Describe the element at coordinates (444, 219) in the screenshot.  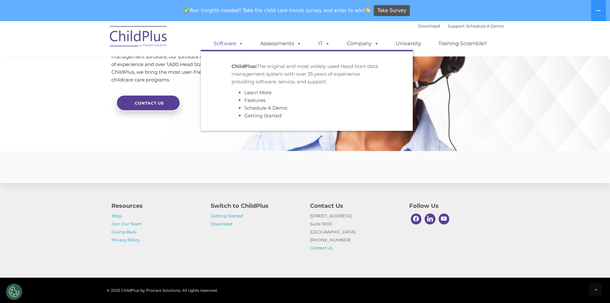
I see `a: Youtube` at that location.